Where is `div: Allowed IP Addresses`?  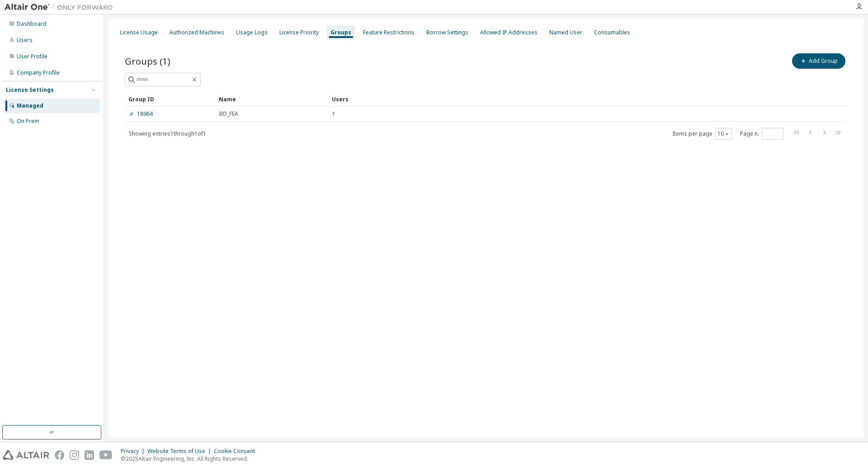 div: Allowed IP Addresses is located at coordinates (508, 33).